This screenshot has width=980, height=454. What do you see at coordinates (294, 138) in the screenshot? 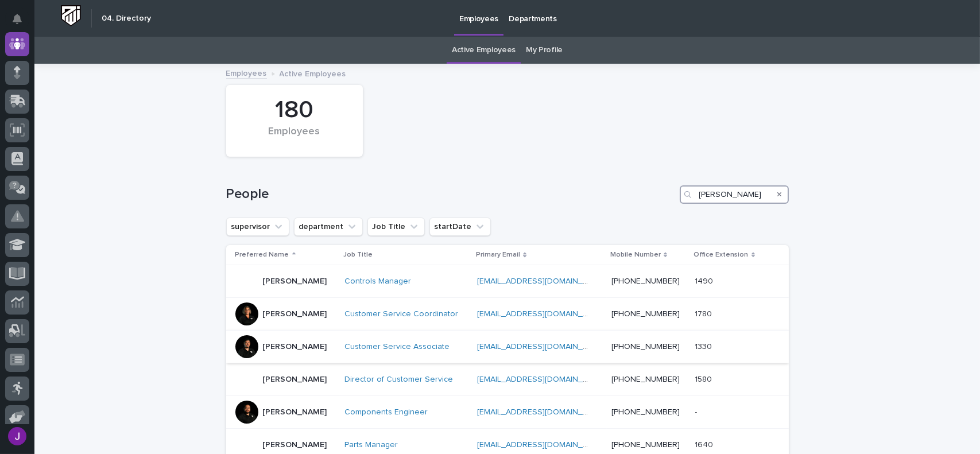
I see `div: Employees` at bounding box center [294, 138].